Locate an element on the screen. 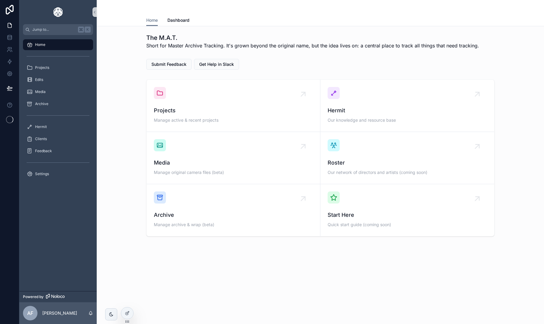 Image resolution: width=544 pixels, height=324 pixels. button: Jump to...K is located at coordinates (58, 30).